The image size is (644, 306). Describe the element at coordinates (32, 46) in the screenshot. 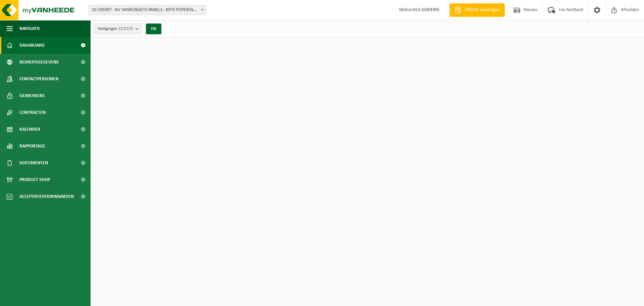

I see `span: Dashboard` at that location.